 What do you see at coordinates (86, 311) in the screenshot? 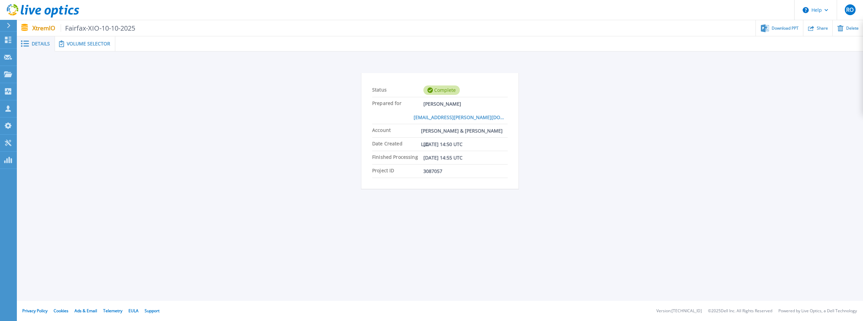
I see `a: Ads & Email` at bounding box center [86, 311].